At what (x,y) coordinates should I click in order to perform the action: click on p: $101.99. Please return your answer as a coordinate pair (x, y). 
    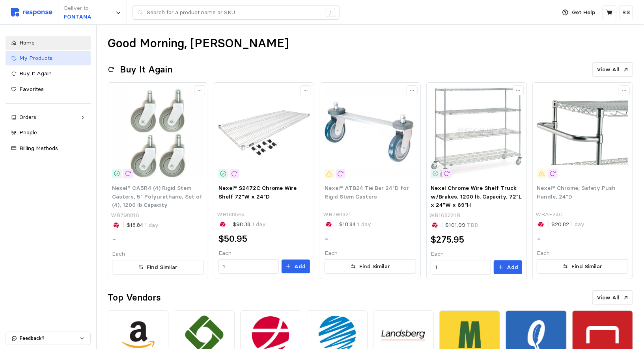
    Looking at the image, I should click on (462, 226).